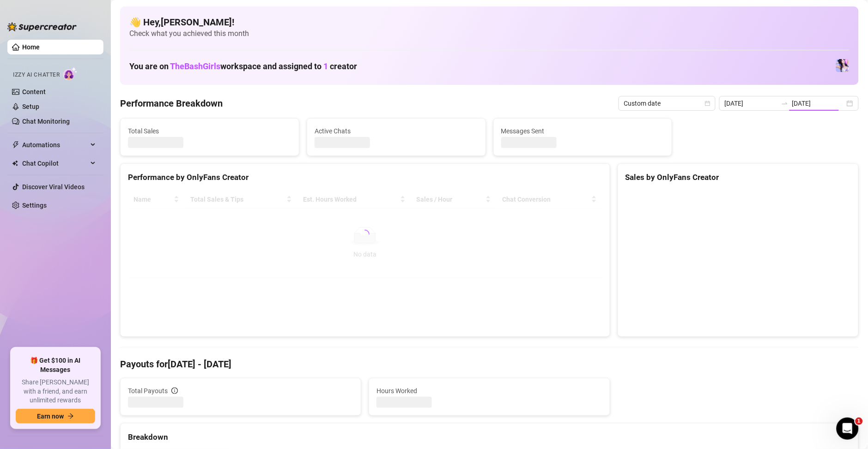  I want to click on span: info-circle, so click(175, 391).